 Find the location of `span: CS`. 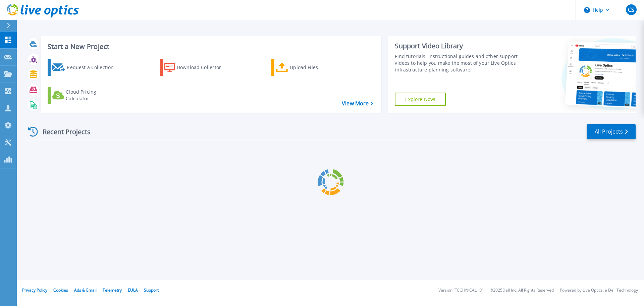

span: CS is located at coordinates (631, 10).